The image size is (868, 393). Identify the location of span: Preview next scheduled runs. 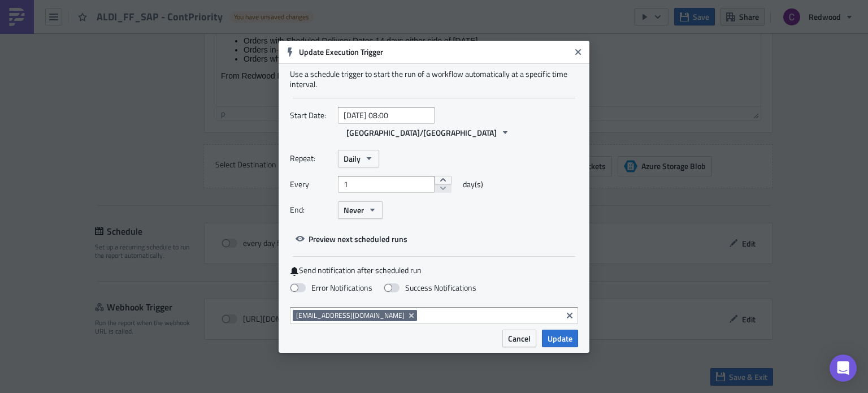
(358, 239).